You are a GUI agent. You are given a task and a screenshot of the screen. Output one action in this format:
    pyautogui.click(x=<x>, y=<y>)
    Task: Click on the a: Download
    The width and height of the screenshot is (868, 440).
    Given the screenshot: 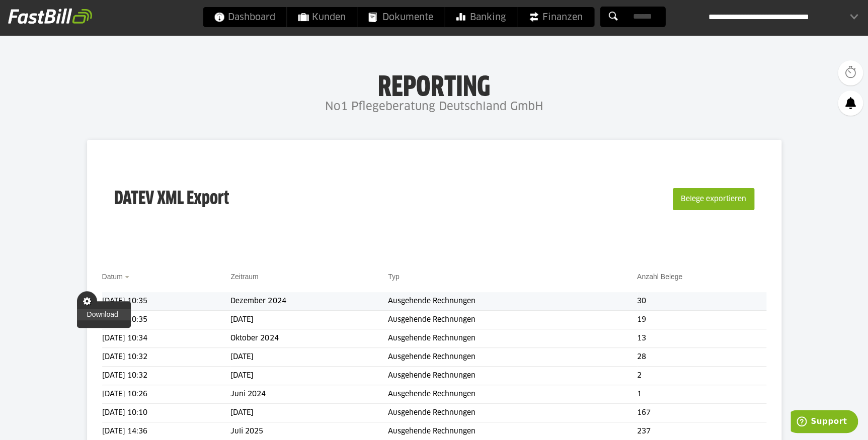 What is the action you would take?
    pyautogui.click(x=103, y=315)
    